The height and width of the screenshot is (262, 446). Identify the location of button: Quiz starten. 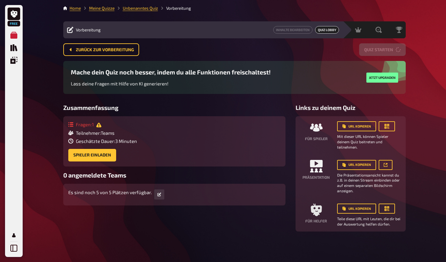
(382, 50).